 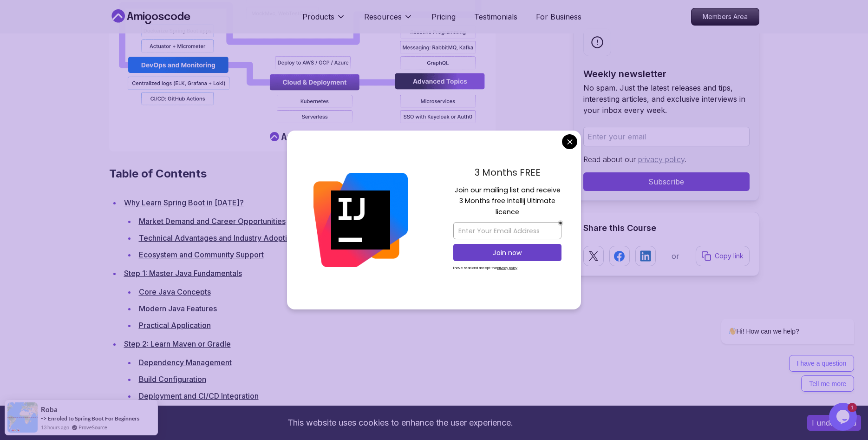 I want to click on a: Core Java Concepts, so click(x=174, y=292).